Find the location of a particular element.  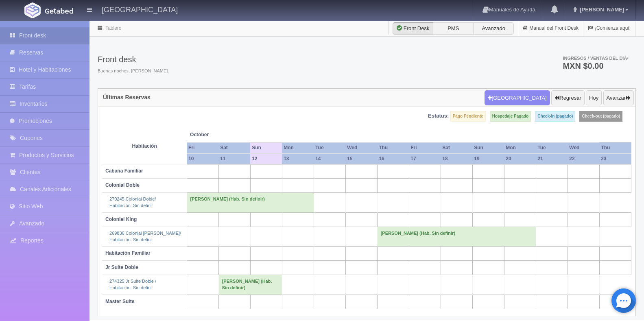

th: 22 is located at coordinates (584, 158).